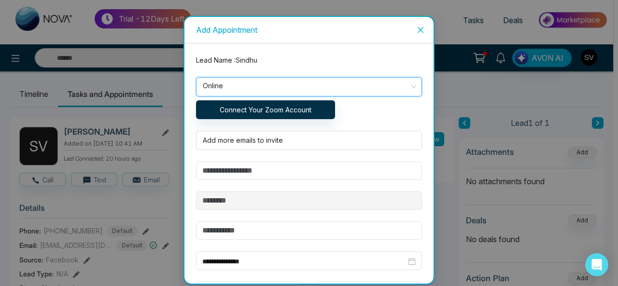  What do you see at coordinates (309, 30) in the screenshot?
I see `div: Add Appointment` at bounding box center [309, 30].